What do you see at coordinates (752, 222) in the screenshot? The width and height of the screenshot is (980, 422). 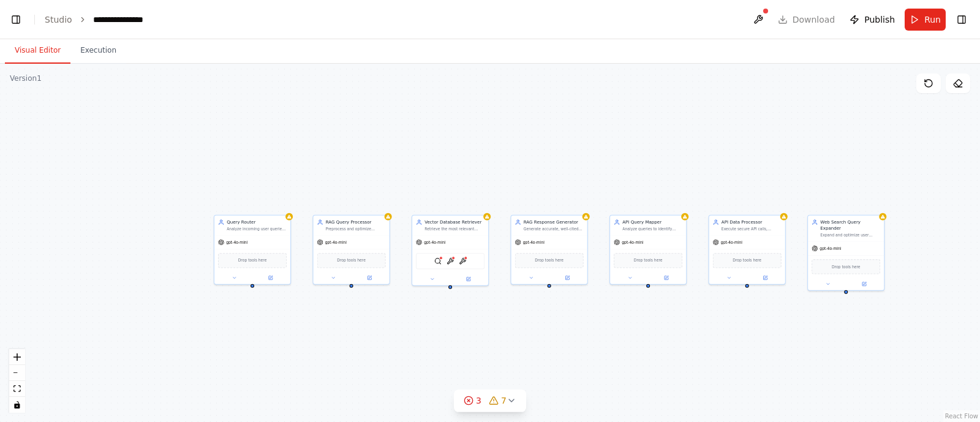 I see `div: API Data Processor` at bounding box center [752, 222].